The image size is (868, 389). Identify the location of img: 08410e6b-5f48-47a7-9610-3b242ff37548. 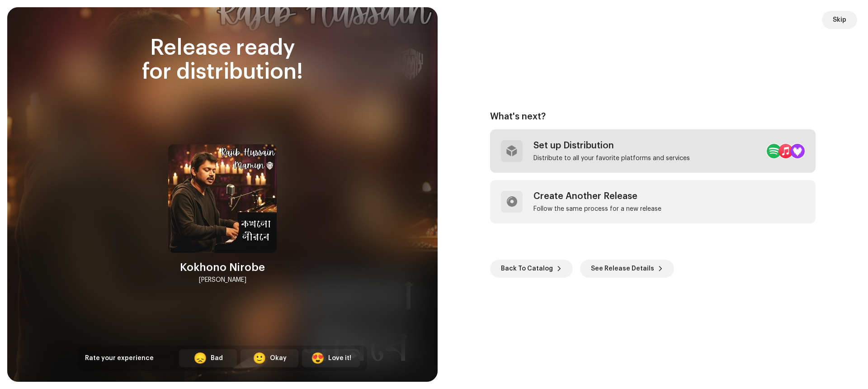
(222, 199).